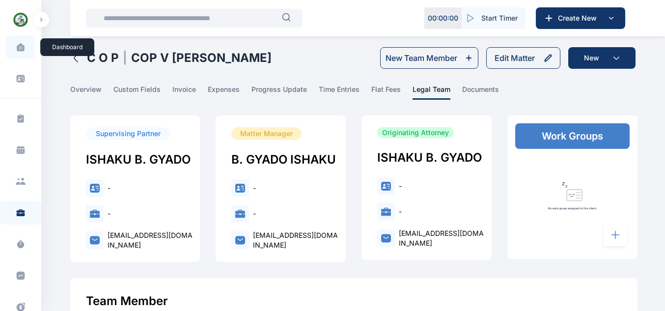 The width and height of the screenshot is (665, 311). Describe the element at coordinates (92, 92) in the screenshot. I see `a: overview` at that location.